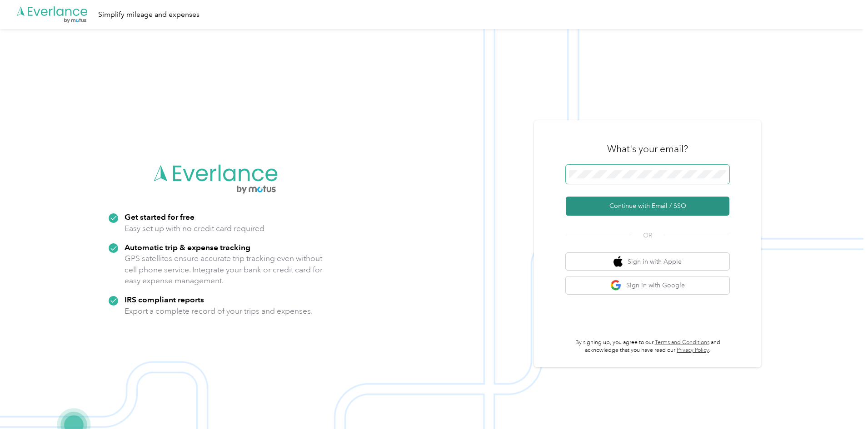 The width and height of the screenshot is (868, 429). Describe the element at coordinates (693, 350) in the screenshot. I see `a: Privacy Policy` at that location.